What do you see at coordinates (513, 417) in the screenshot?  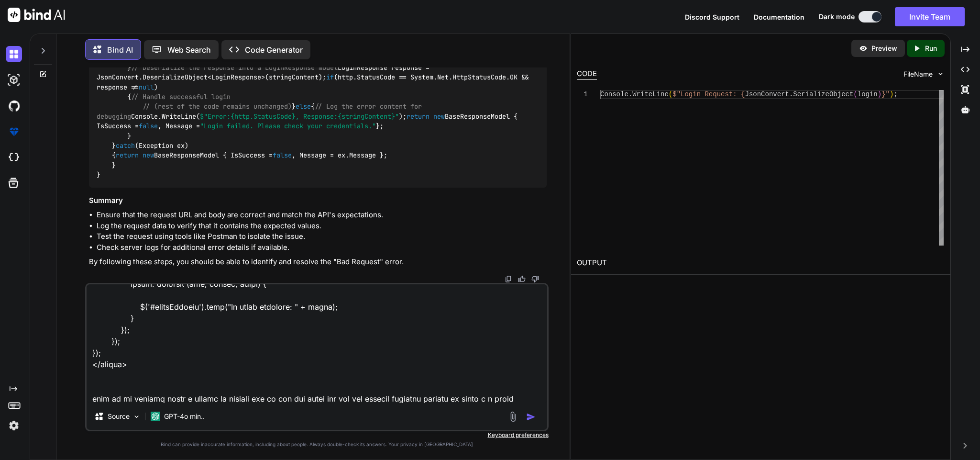 I see `img: attachment` at bounding box center [513, 417].